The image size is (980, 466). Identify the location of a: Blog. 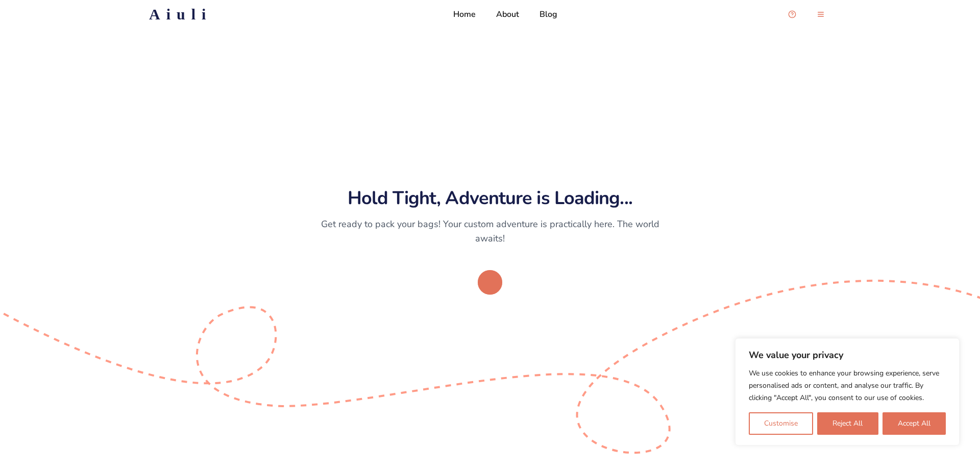
(548, 15).